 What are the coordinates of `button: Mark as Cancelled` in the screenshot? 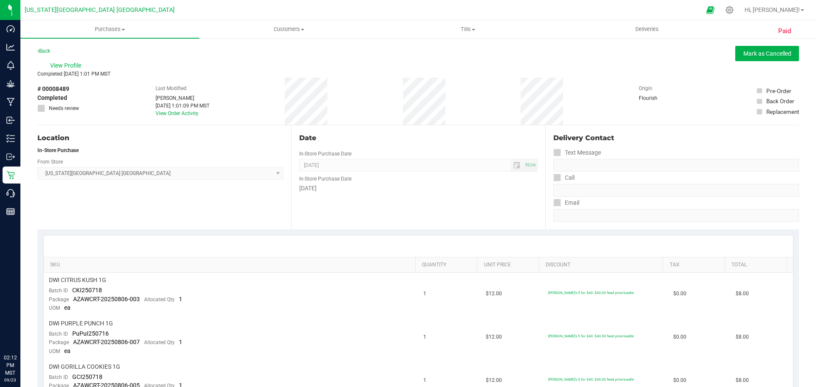 It's located at (767, 54).